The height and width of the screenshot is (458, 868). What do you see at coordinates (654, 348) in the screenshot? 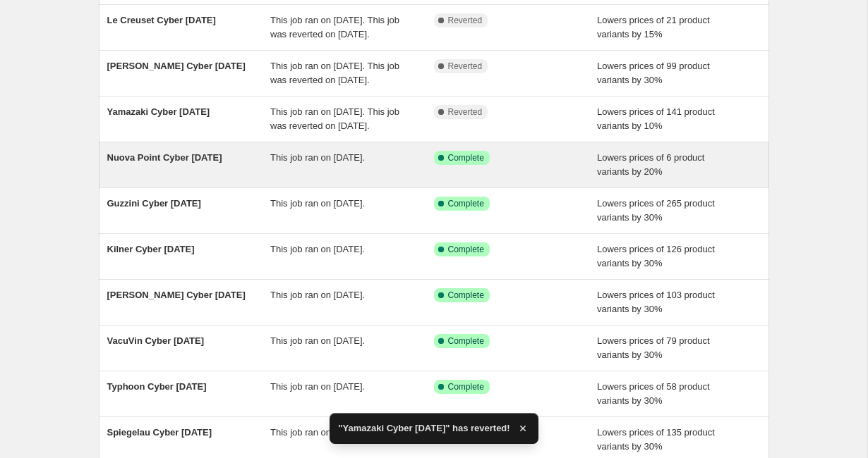
I see `span: Lowers prices of 79 product variants by 30%` at bounding box center [654, 348].